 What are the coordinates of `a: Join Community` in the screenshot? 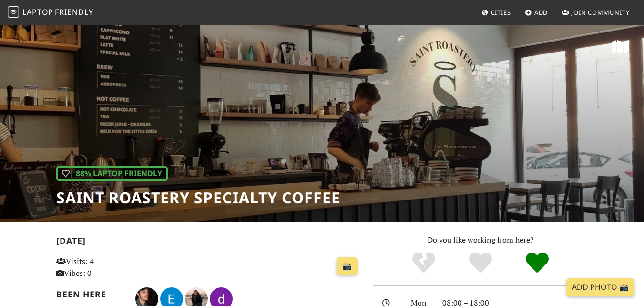 It's located at (595, 12).